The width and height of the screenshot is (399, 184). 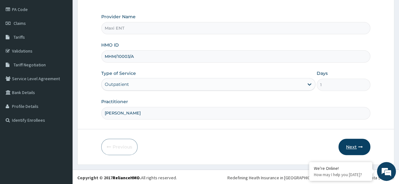 I want to click on strong: Copyright © 2017 ., so click(x=109, y=178).